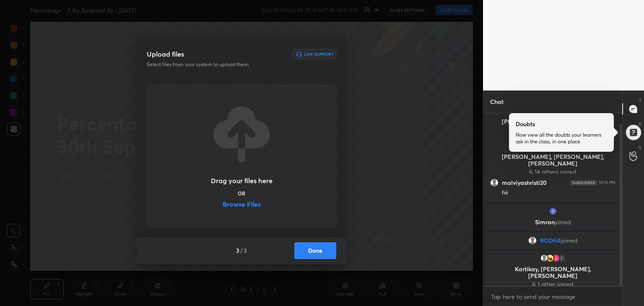  Describe the element at coordinates (552, 172) in the screenshot. I see `p: & 14 others joined` at that location.